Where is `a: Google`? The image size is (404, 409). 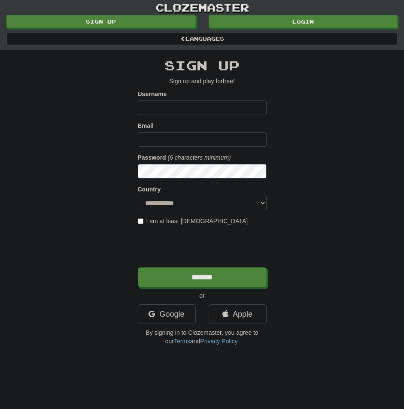 a: Google is located at coordinates (167, 314).